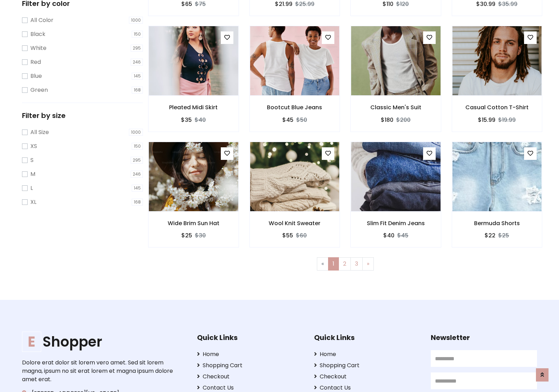 This screenshot has height=392, width=559. What do you see at coordinates (284, 4) in the screenshot?
I see `h6: $21.99` at bounding box center [284, 4].